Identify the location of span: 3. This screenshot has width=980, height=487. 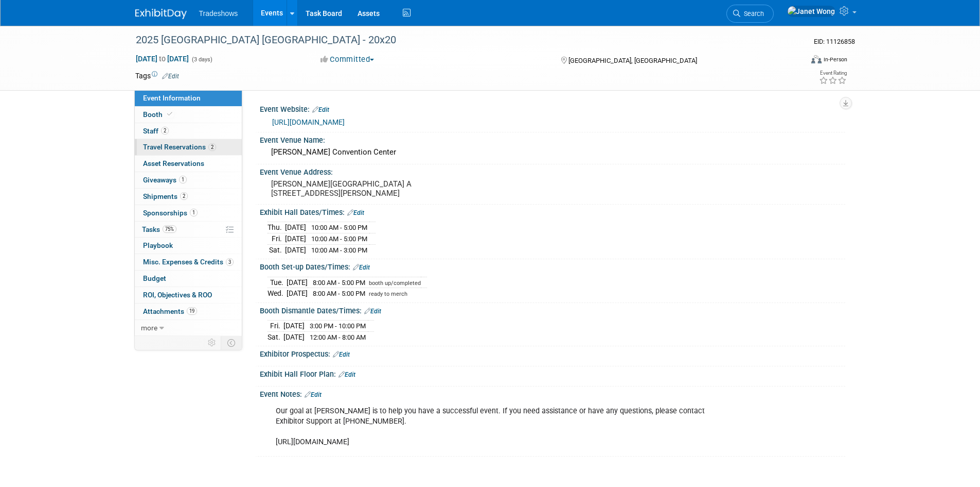
(230, 262).